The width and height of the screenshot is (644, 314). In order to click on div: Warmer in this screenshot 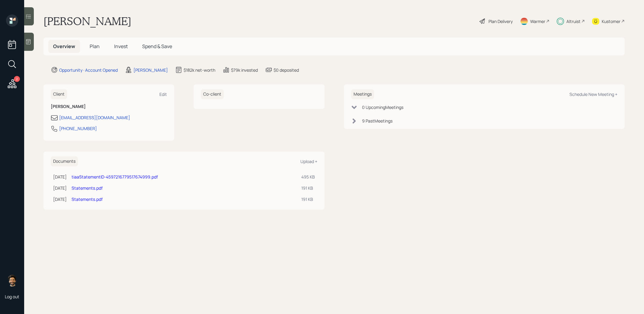, I will do `click(538, 21)`.